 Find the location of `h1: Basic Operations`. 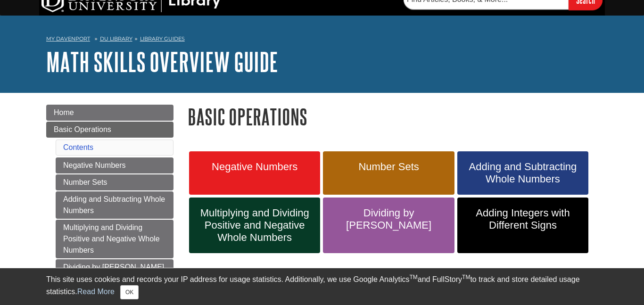

h1: Basic Operations is located at coordinates (393, 116).